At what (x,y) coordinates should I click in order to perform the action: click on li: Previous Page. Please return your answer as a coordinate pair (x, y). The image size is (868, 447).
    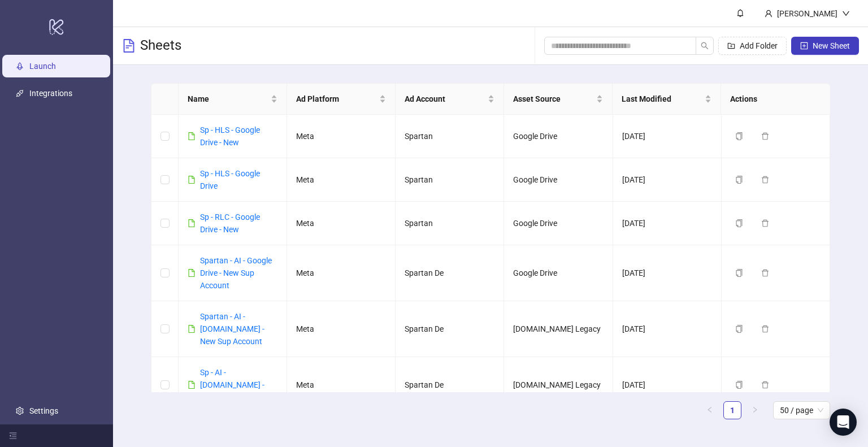
    Looking at the image, I should click on (709, 410).